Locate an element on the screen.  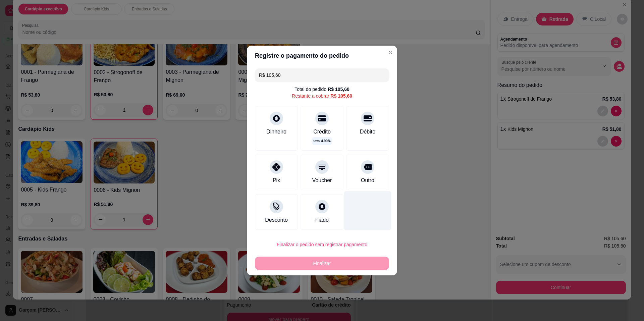
div: Débito is located at coordinates (367, 132).